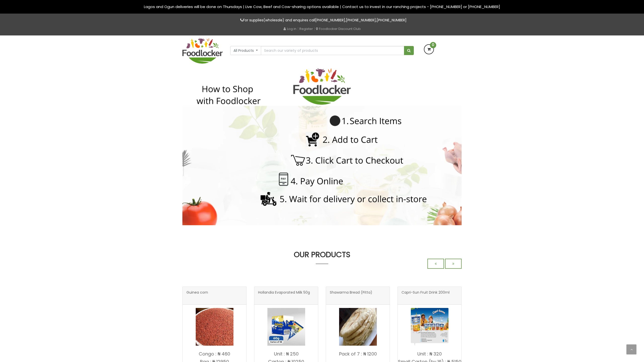 This screenshot has height=362, width=644. What do you see at coordinates (290, 29) in the screenshot?
I see `a: Log in` at bounding box center [290, 29].